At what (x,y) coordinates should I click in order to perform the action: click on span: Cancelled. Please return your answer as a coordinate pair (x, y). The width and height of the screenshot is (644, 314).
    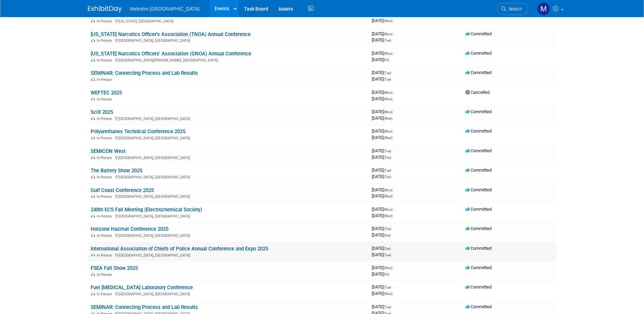
    Looking at the image, I should click on (477, 92).